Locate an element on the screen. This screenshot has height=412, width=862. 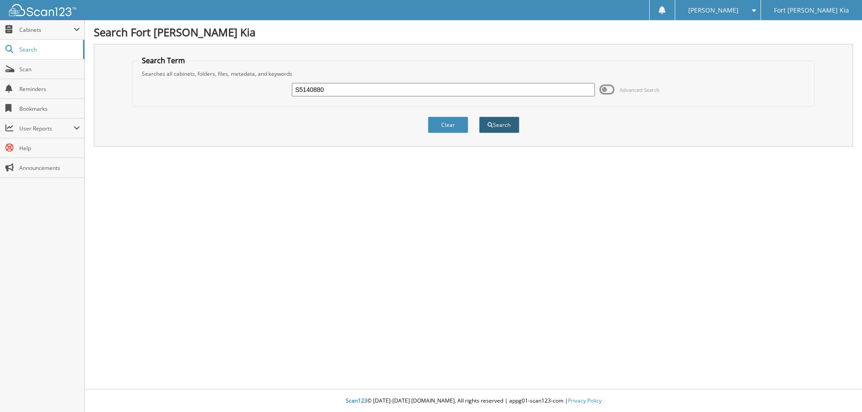
div: Chat Widget is located at coordinates (839, 391).